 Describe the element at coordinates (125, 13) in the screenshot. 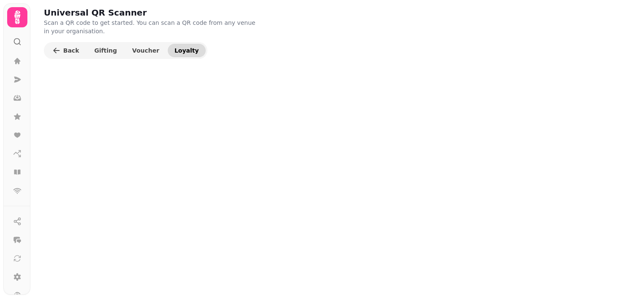

I see `h2: Universal QR Scanner` at that location.